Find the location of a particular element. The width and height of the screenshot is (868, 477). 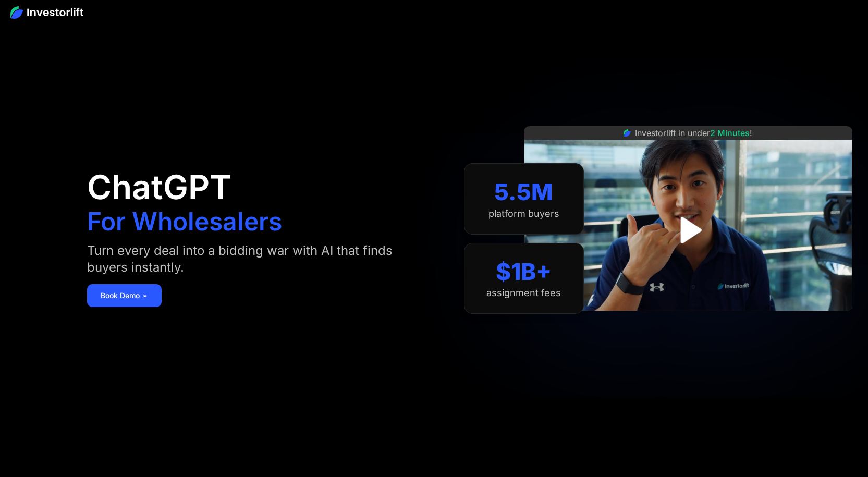

span: 2 Minutes is located at coordinates (730, 133).